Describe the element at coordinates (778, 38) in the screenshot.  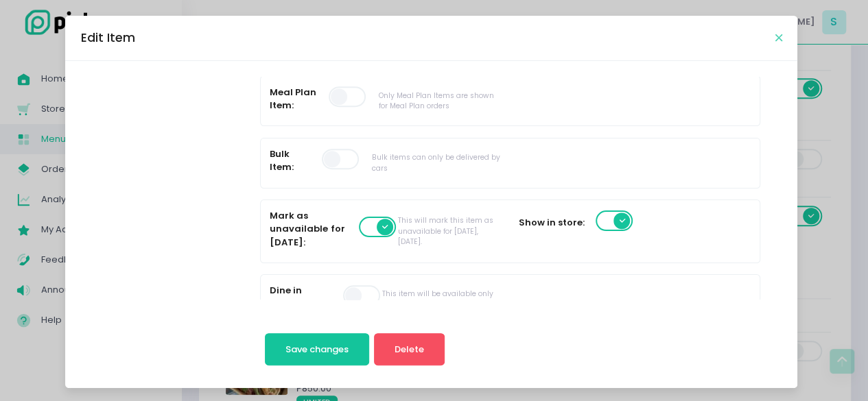
I see `button: Close` at that location.